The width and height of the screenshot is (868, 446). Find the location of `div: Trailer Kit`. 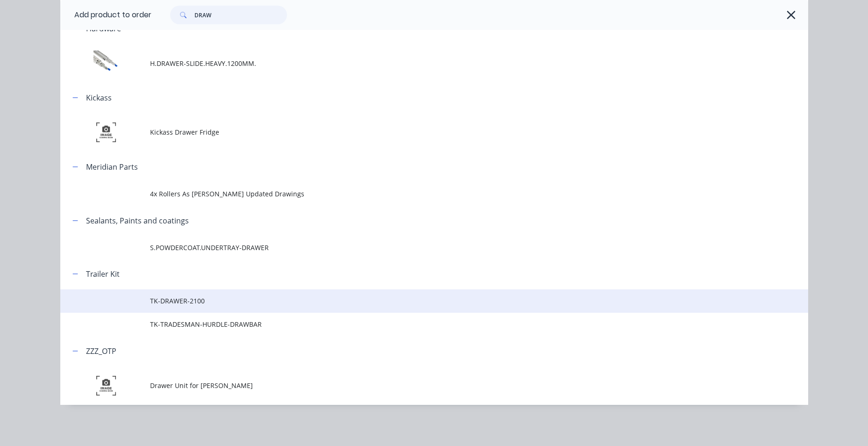

div: Trailer Kit is located at coordinates (103, 274).